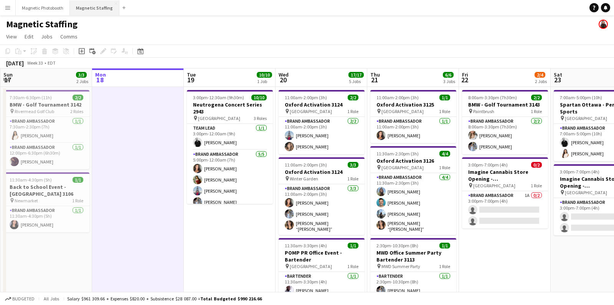  I want to click on app-user-avatar: Maria Lopes, so click(604, 24).